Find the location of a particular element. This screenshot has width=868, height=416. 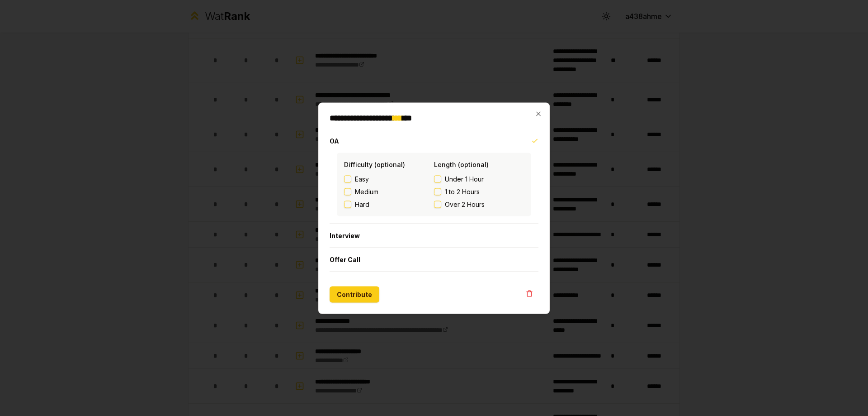

button: Under 1 Hour is located at coordinates (438, 179).